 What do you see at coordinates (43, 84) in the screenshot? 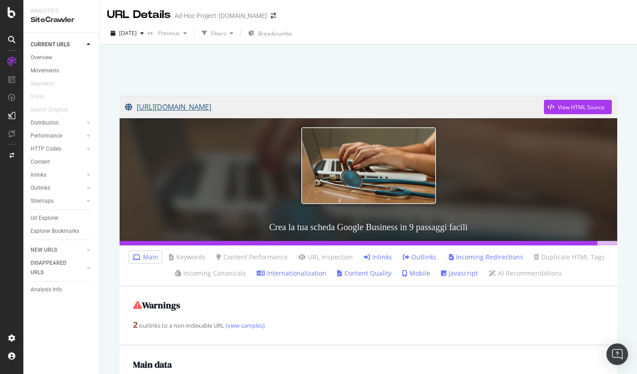
I see `div: Segments` at bounding box center [43, 84].